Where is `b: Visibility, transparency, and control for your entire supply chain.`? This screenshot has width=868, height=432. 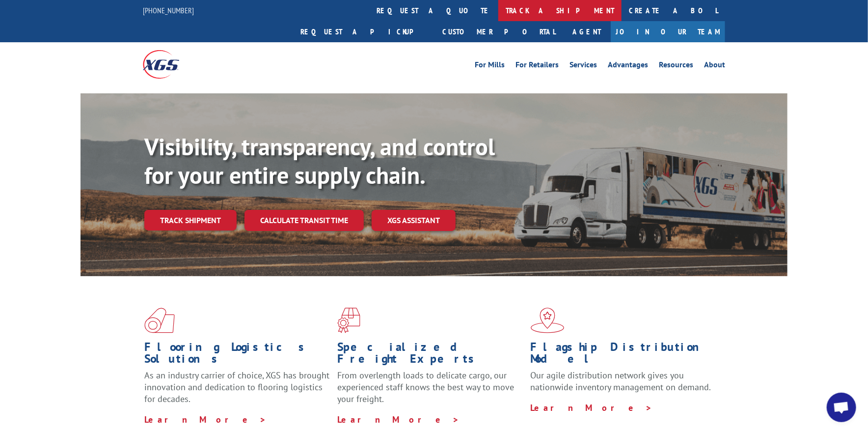
b: Visibility, transparency, and control for your entire supply chain. is located at coordinates (319, 160).